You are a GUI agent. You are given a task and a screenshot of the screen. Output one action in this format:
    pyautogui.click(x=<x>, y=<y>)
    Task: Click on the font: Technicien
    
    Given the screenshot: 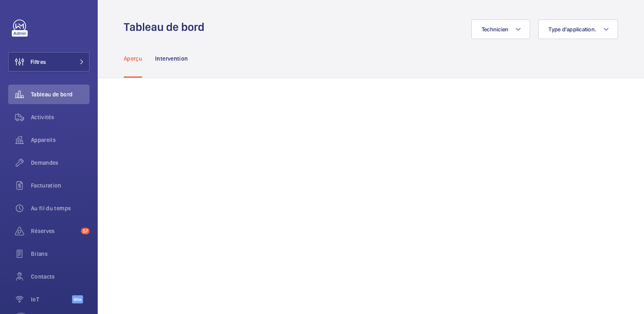 What is the action you would take?
    pyautogui.click(x=495, y=30)
    